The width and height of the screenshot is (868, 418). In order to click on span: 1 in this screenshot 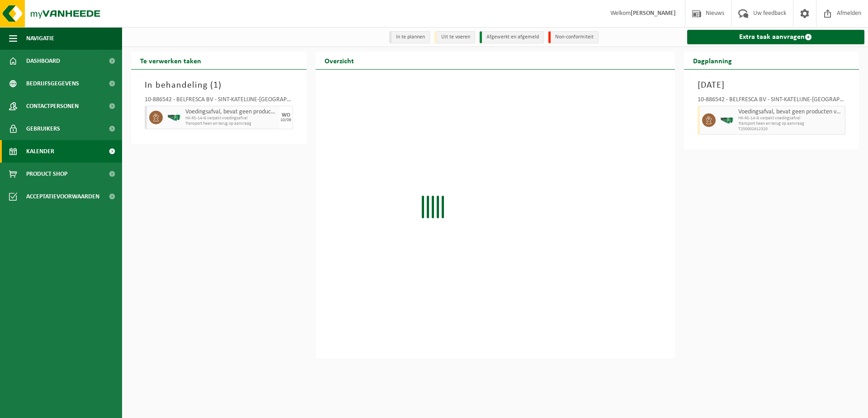, I will do `click(216, 86)`.